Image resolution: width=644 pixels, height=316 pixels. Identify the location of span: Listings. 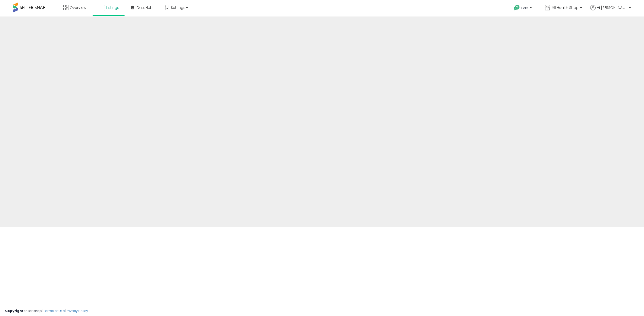
(112, 8).